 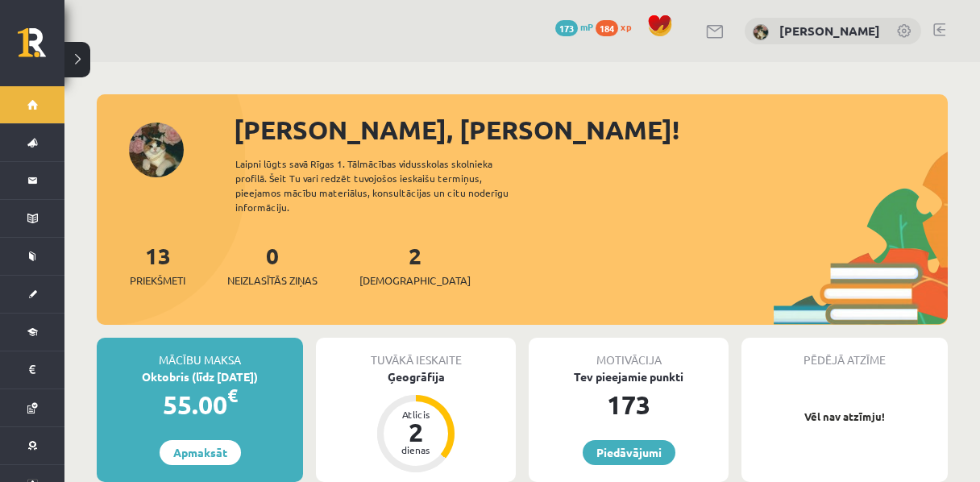 What do you see at coordinates (157, 280) in the screenshot?
I see `span: Priekšmeti` at bounding box center [157, 280].